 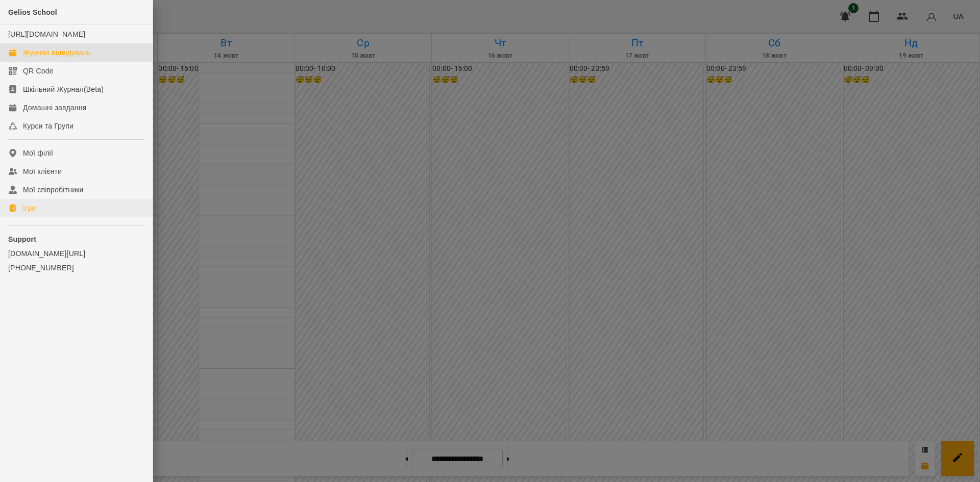 What do you see at coordinates (43, 171) in the screenshot?
I see `div: Мої клієнти` at bounding box center [43, 171].